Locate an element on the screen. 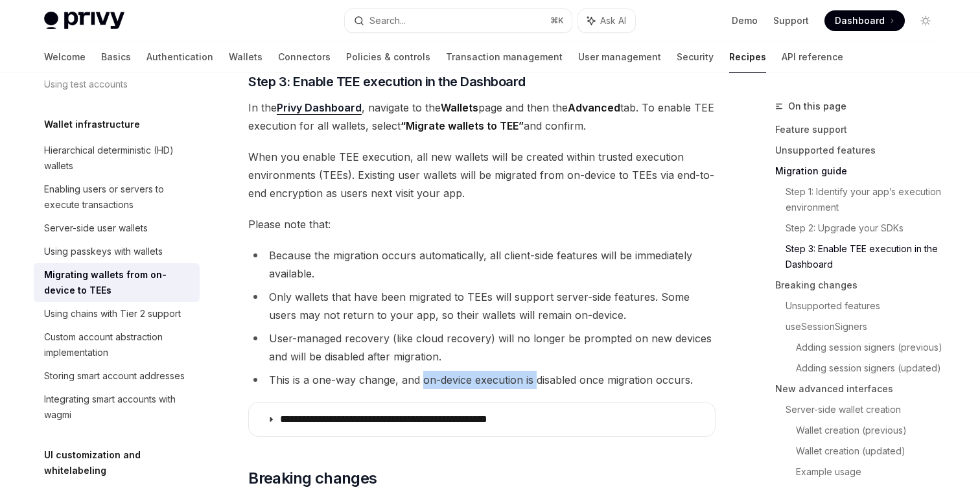  a: Server-side user wallets is located at coordinates (116, 228).